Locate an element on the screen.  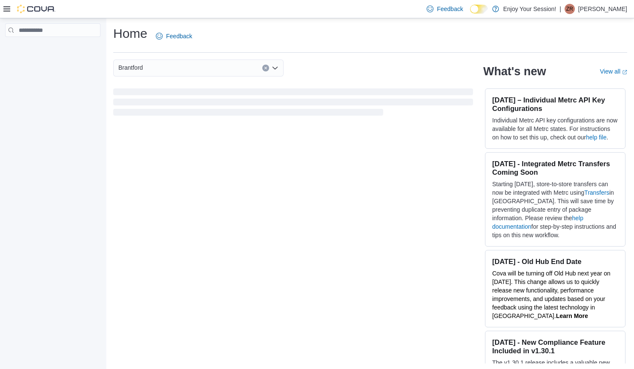
a: View allExternal link is located at coordinates (613, 71).